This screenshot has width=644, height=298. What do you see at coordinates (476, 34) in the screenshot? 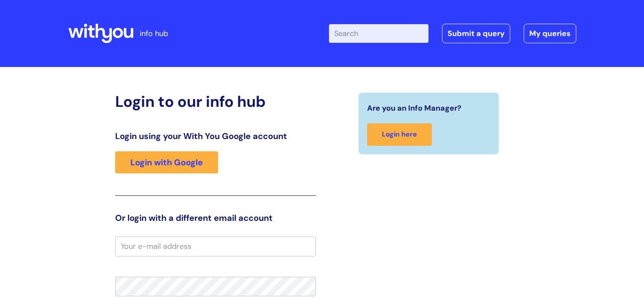
I see `a: Submit a query` at bounding box center [476, 34].